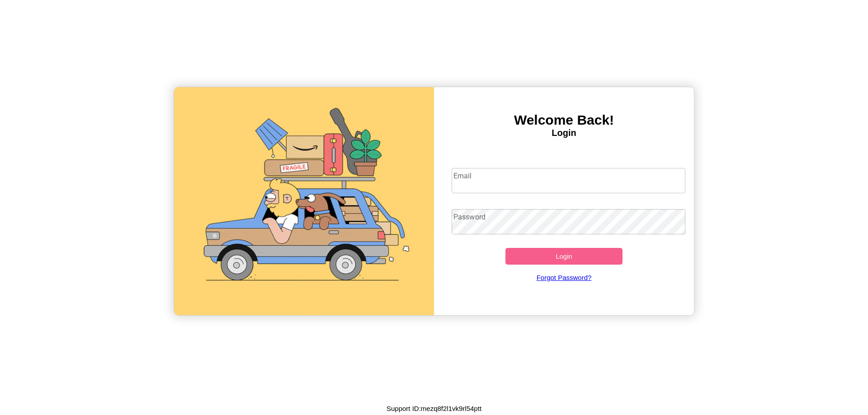  What do you see at coordinates (434, 408) in the screenshot?
I see `p: Support ID: mezq8f2l1vk9rl54ptt` at bounding box center [434, 408].